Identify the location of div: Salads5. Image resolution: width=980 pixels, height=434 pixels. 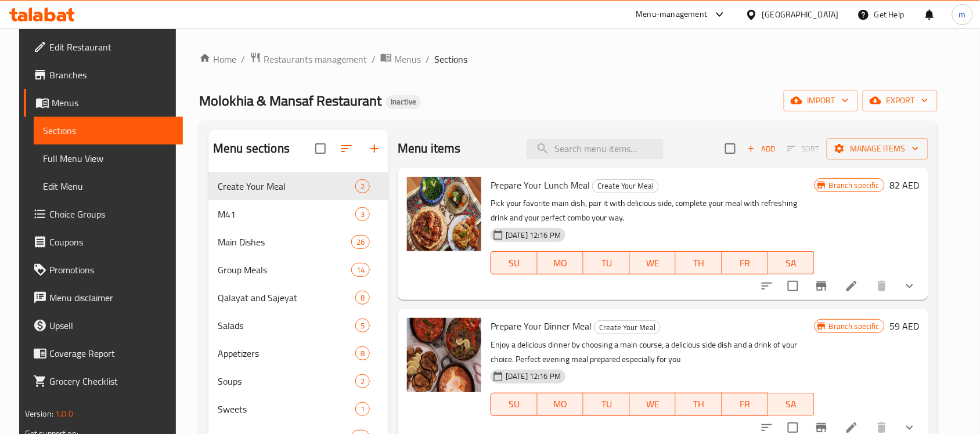
(298, 326).